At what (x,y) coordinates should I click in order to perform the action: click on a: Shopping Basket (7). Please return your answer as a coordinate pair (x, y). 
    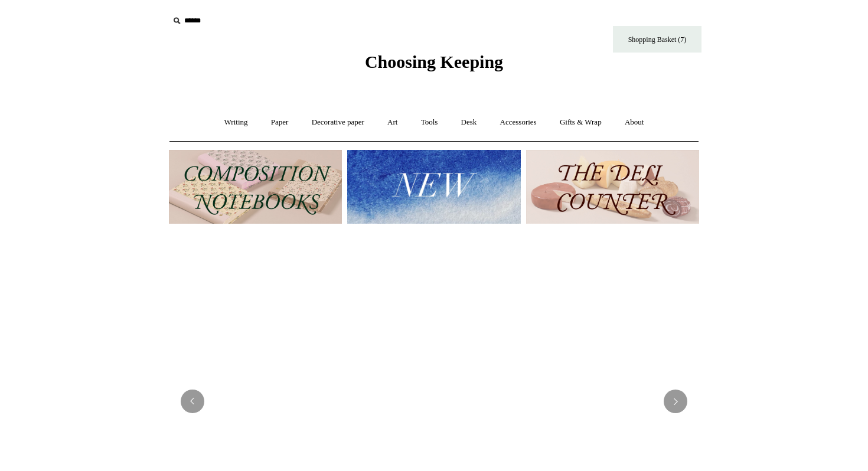
    Looking at the image, I should click on (657, 39).